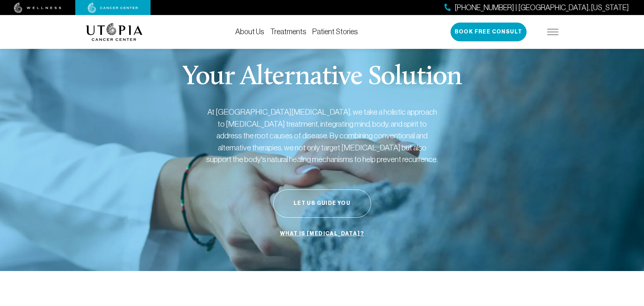 The height and width of the screenshot is (306, 644). Describe the element at coordinates (489, 32) in the screenshot. I see `button: Book Free Consult` at that location.